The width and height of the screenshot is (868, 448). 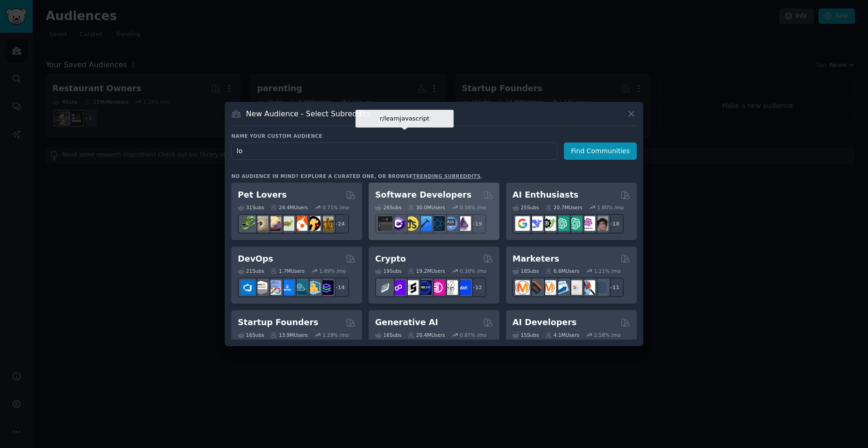 I want to click on img: leopardgeckos, so click(x=273, y=223).